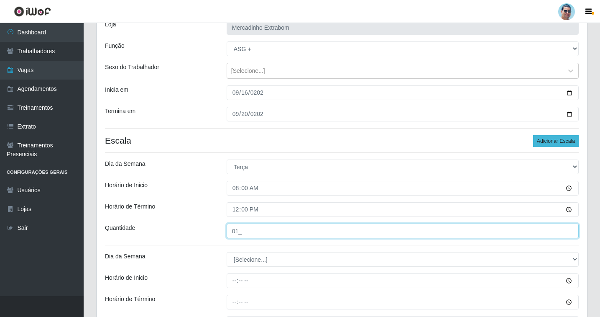 The width and height of the screenshot is (600, 317). I want to click on label: Termina em, so click(120, 111).